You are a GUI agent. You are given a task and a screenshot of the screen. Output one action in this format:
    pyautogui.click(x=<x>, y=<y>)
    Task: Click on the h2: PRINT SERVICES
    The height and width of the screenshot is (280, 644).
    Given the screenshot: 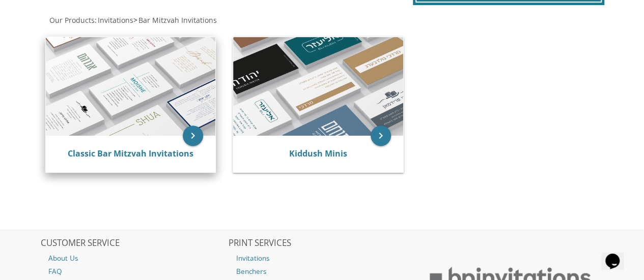 What is the action you would take?
    pyautogui.click(x=322, y=244)
    